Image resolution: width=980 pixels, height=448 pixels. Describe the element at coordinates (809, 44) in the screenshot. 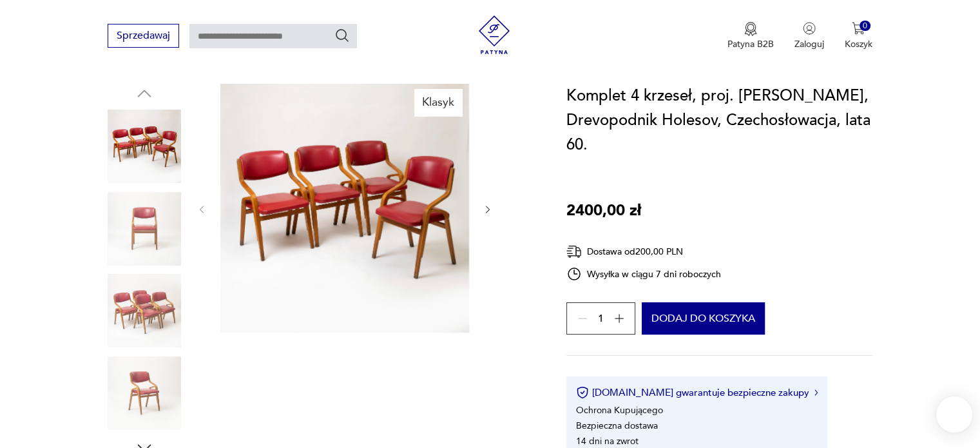

I see `p: Zaloguj` at that location.